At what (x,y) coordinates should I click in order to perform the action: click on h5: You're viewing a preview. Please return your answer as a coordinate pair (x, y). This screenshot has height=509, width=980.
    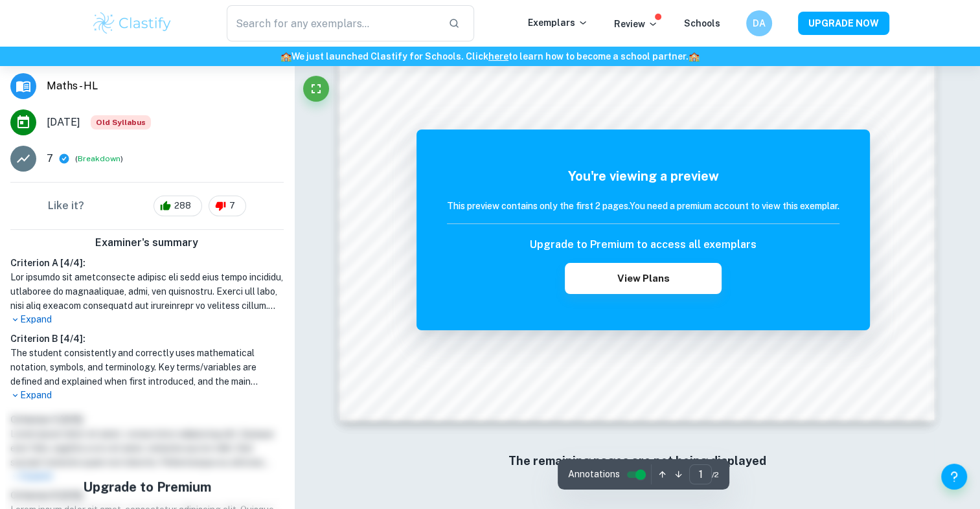
    Looking at the image, I should click on (644, 177).